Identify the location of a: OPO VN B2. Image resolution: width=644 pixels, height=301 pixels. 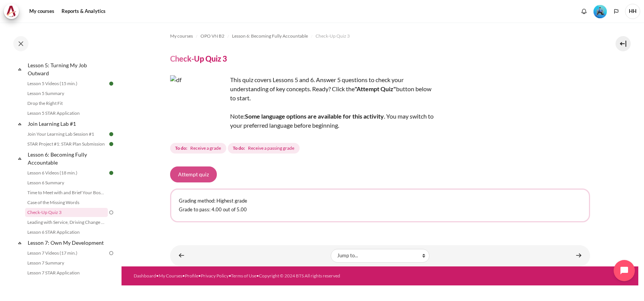
(212, 36).